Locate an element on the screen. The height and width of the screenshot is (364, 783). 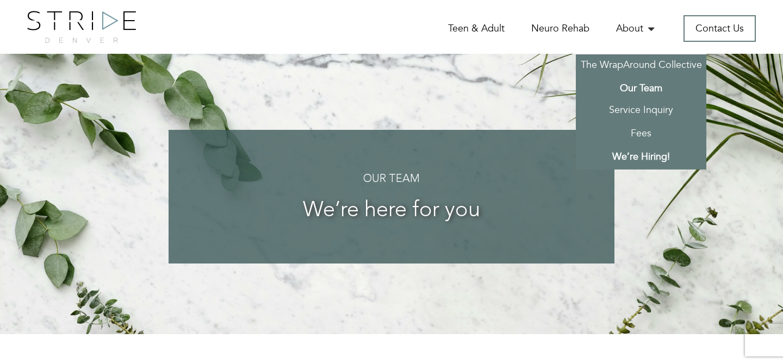
h3: We’re here for you is located at coordinates (392, 211).